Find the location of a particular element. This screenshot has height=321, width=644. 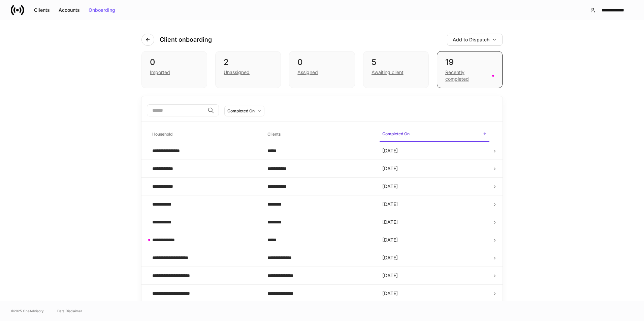

h6: Clients is located at coordinates (274, 134).